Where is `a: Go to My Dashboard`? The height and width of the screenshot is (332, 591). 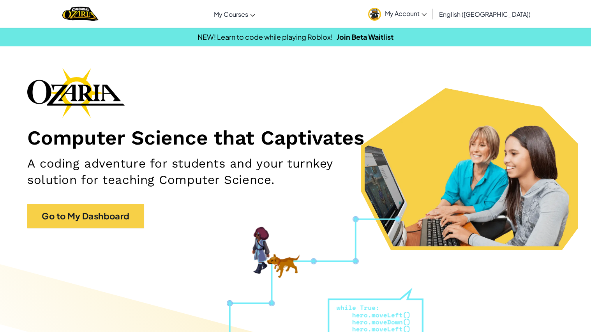
a: Go to My Dashboard is located at coordinates (86, 216).